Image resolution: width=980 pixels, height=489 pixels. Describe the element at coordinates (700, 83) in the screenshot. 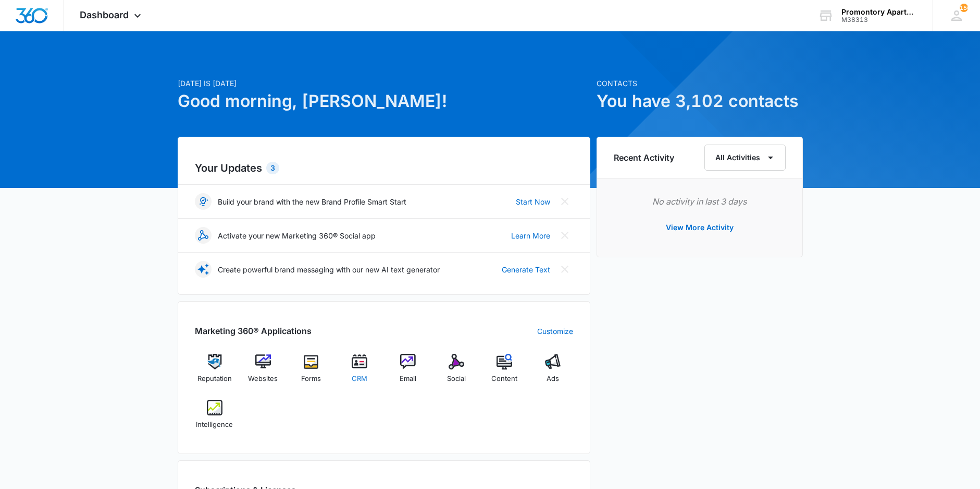

I see `p: Contacts` at that location.